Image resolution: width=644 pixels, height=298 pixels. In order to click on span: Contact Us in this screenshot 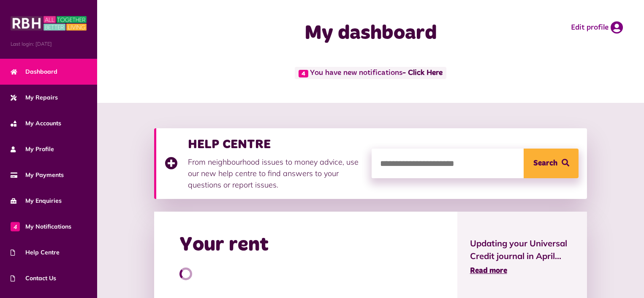, I will do `click(34, 278)`.